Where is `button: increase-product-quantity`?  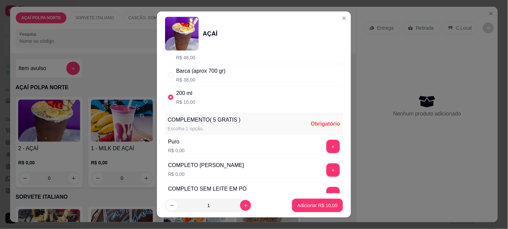 button: increase-product-quantity is located at coordinates (245, 205).